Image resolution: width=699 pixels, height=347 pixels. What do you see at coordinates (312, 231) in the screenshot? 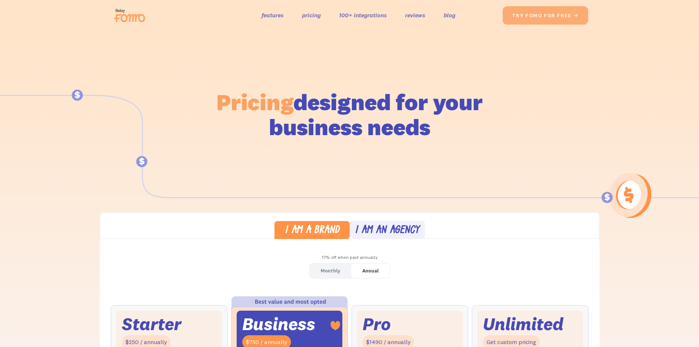
I see `div: I am a brand` at bounding box center [312, 231].